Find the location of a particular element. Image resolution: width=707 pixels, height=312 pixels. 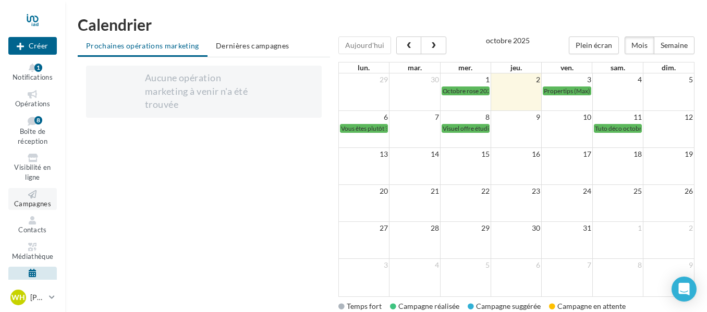

div: Temps fort is located at coordinates (360, 307).